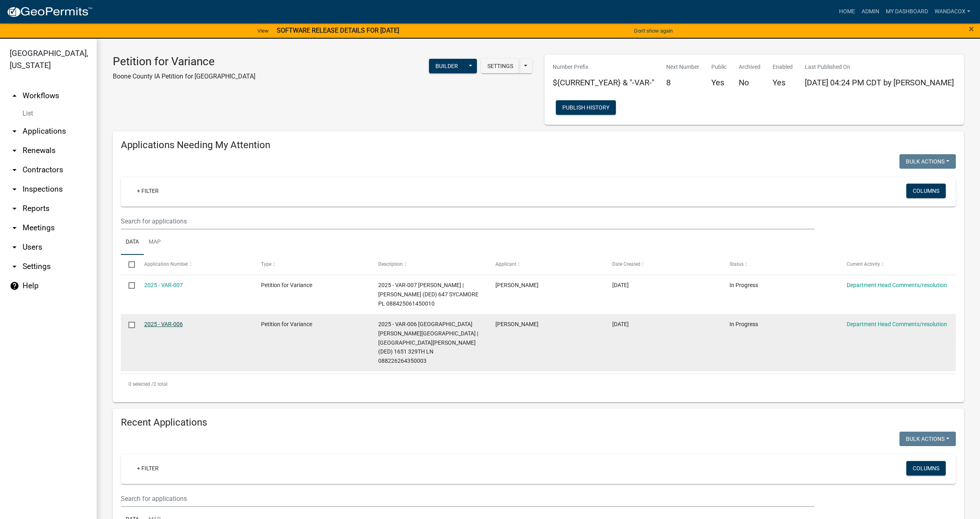 The width and height of the screenshot is (980, 519). What do you see at coordinates (736, 264) in the screenshot?
I see `span: Status` at bounding box center [736, 264].